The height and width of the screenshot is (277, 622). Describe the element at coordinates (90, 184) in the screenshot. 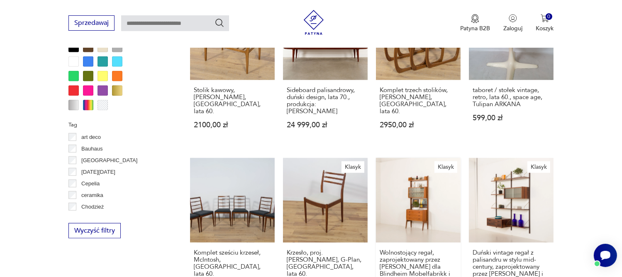

I see `p: Cepelia` at that location.